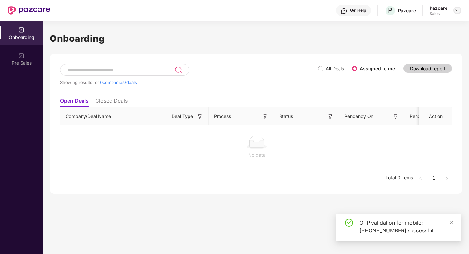 The width and height of the screenshot is (469, 254). What do you see at coordinates (118, 82) in the screenshot?
I see `span: 0 companies/deals` at bounding box center [118, 82].